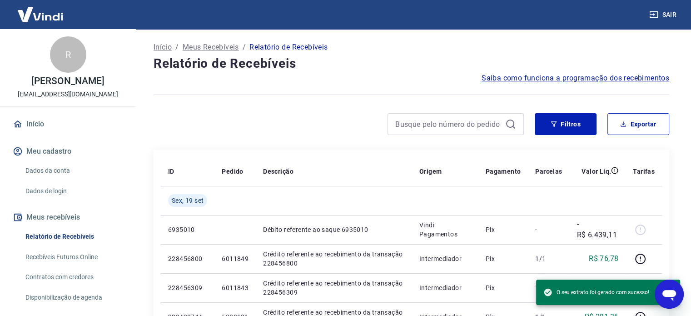 The image size is (691, 316). I want to click on p: Descrição, so click(278, 171).